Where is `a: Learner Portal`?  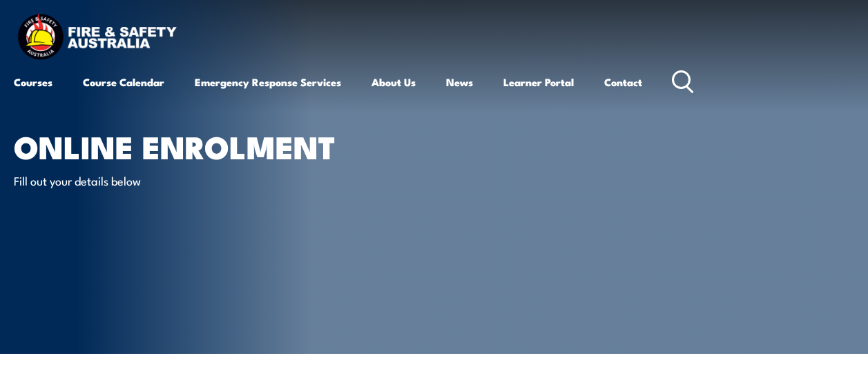 a: Learner Portal is located at coordinates (538, 82).